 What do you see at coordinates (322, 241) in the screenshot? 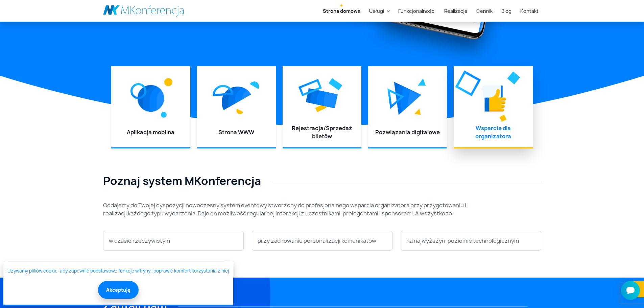
I see `p: przy zachowaniu personalizacji komunikatów` at bounding box center [322, 241].